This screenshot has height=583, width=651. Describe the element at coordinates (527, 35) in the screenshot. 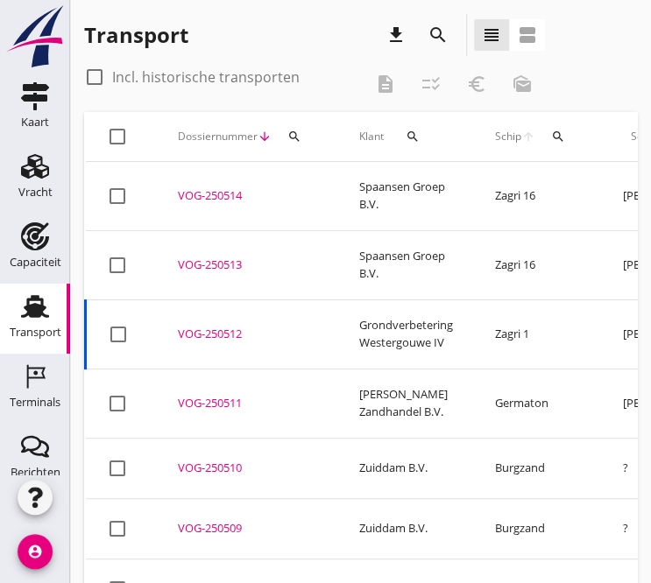

I see `i: view_agenda` at that location.